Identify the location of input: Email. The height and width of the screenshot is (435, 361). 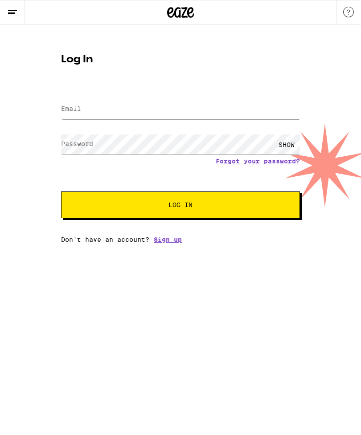
(180, 109).